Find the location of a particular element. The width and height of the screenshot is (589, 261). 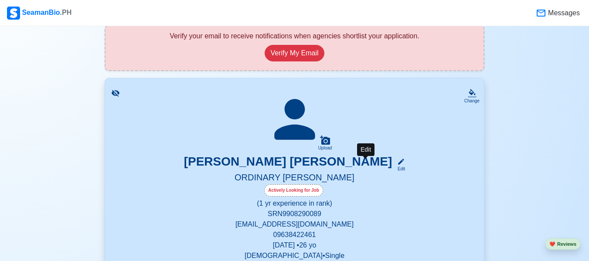

button: heartReviews is located at coordinates (563, 244).